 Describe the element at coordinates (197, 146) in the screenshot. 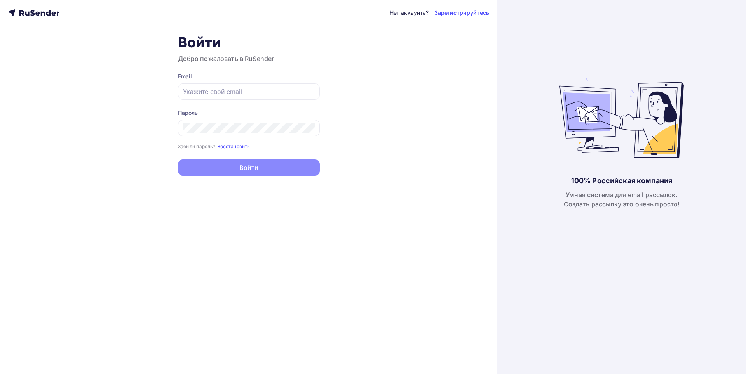

I see `small: Забыли пароль?` at that location.